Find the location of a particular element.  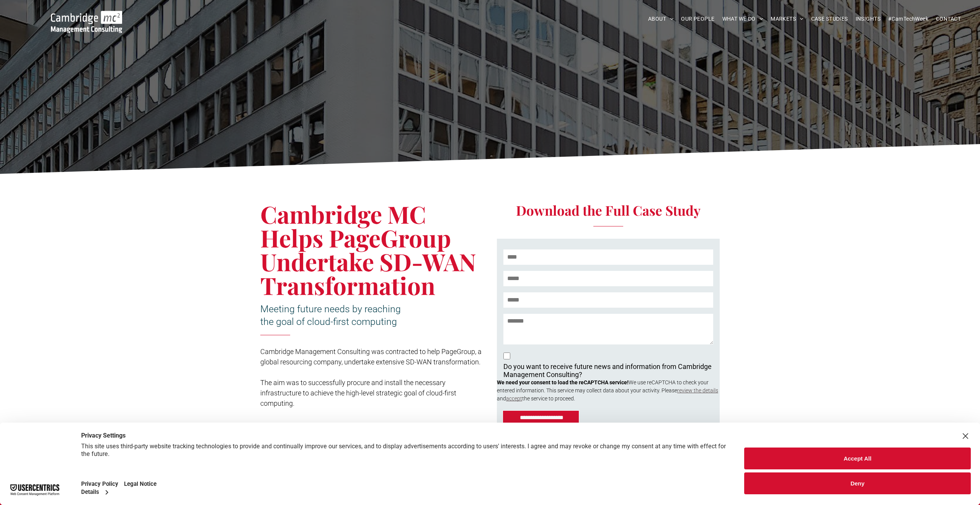

a: ABOUT is located at coordinates (661, 19).